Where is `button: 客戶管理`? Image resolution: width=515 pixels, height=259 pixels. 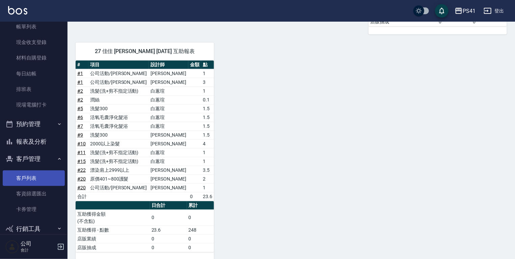 button: 客戶管理 is located at coordinates (34, 159).